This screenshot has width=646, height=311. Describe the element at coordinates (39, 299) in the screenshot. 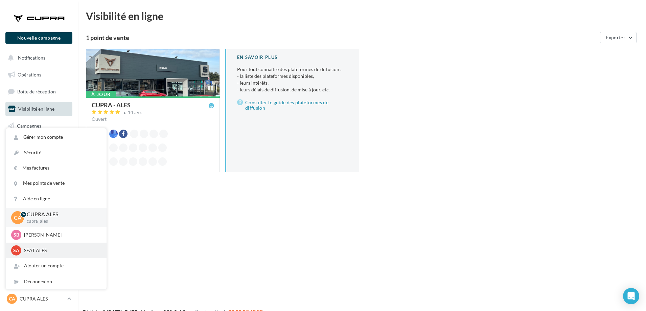

I see `a: CA CUPRA ALES` at that location.